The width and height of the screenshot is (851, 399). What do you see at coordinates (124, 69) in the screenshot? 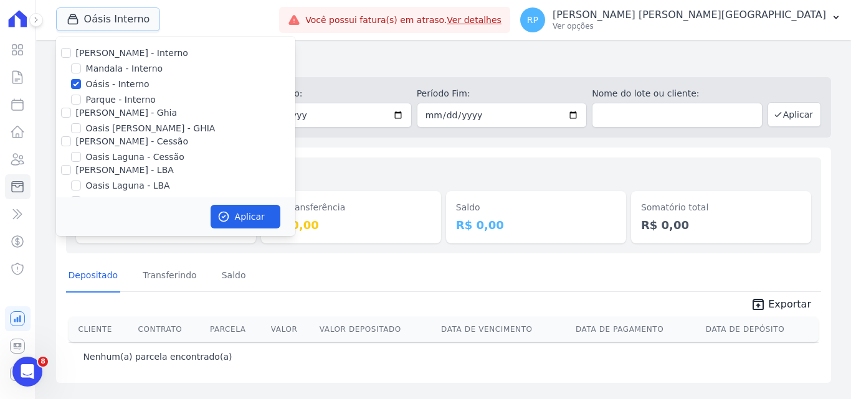
I see `label: Mandala - Interno` at bounding box center [124, 69].